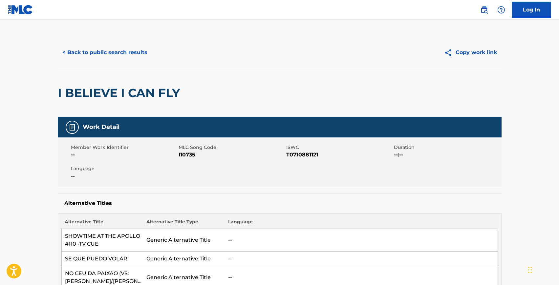 The image size is (559, 285). I want to click on td: SHOWTIME AT THE APOLLO #110 -TV CUE, so click(102, 240).